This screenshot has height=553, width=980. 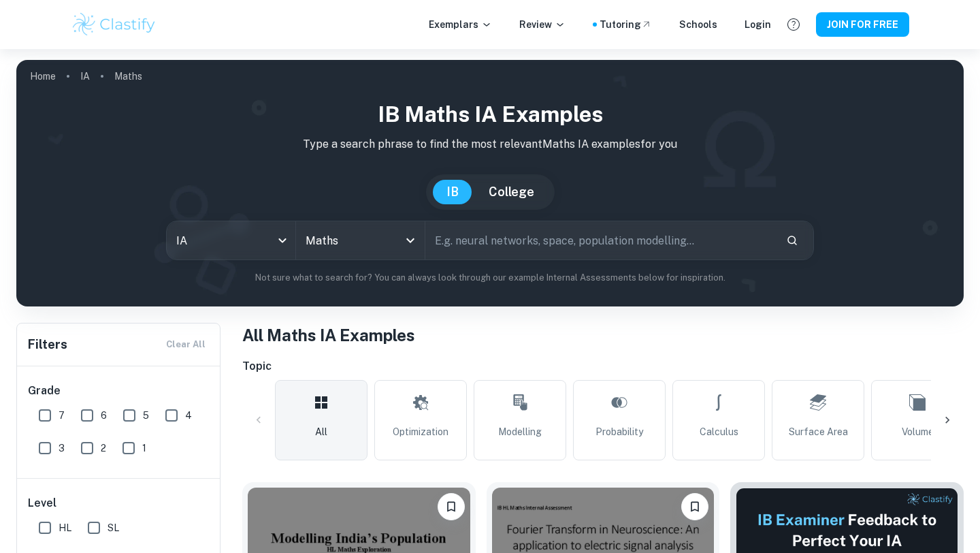 What do you see at coordinates (699, 24) in the screenshot?
I see `a: Schools` at bounding box center [699, 24].